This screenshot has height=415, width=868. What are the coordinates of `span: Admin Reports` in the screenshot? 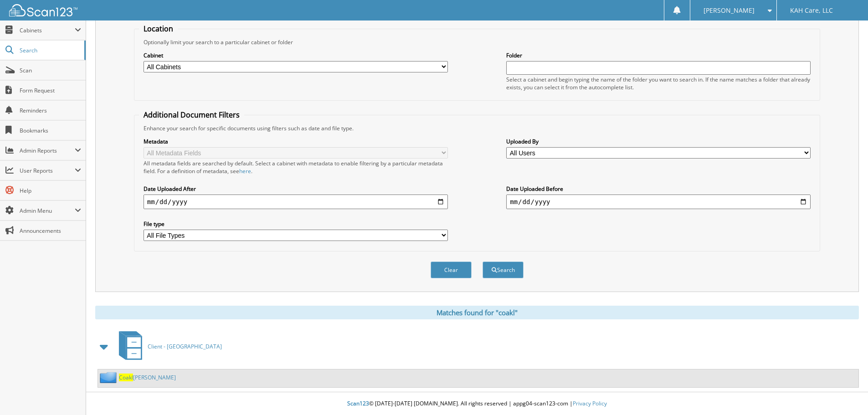 It's located at (47, 150).